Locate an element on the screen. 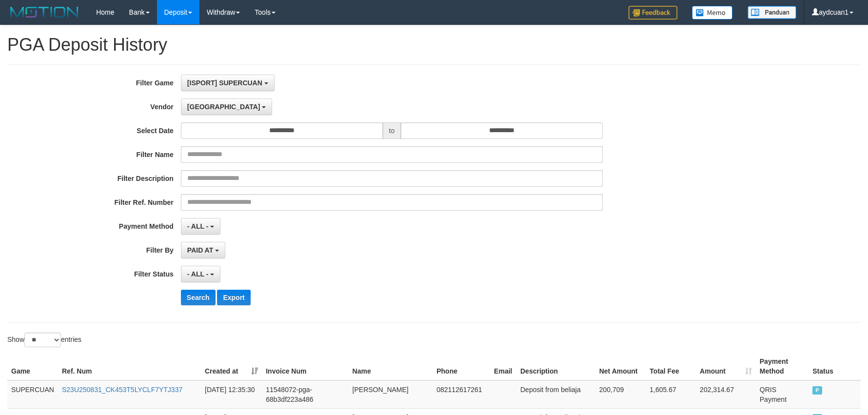 The height and width of the screenshot is (415, 868). th: Game is located at coordinates (33, 367).